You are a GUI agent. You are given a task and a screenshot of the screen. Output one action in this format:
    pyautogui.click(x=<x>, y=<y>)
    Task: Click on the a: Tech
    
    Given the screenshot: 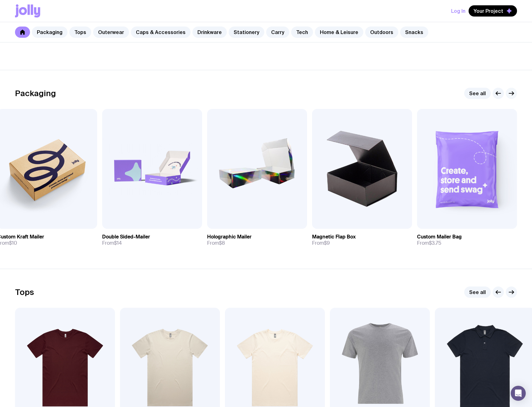 What is the action you would take?
    pyautogui.click(x=302, y=32)
    